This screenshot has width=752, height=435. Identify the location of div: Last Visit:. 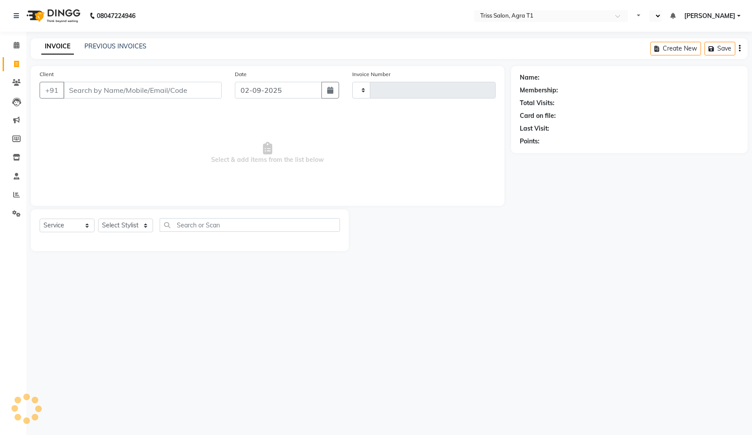
(534, 128).